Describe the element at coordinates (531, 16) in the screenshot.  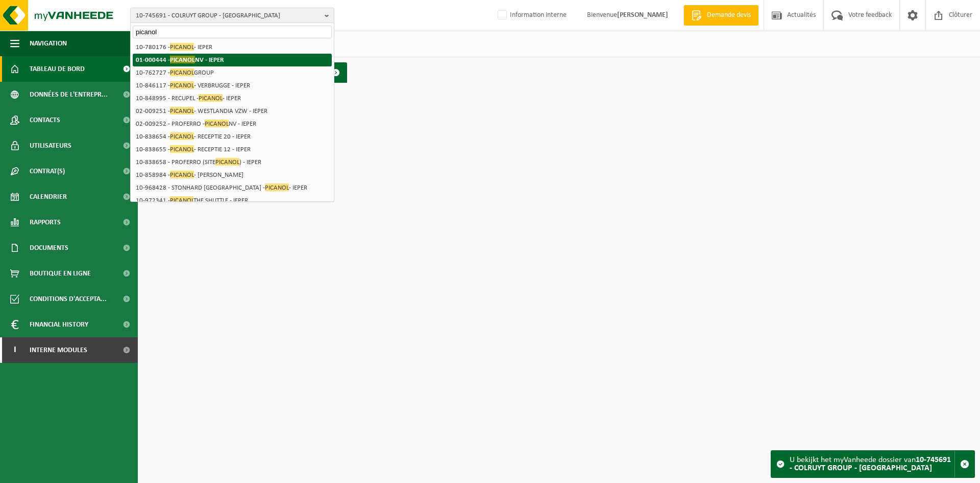
I see `label: Information interne` at that location.